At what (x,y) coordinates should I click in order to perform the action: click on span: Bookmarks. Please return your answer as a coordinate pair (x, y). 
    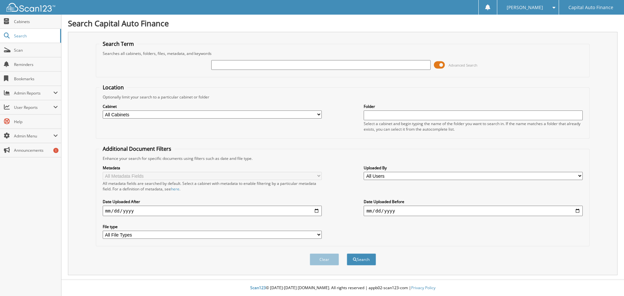
    Looking at the image, I should click on (36, 79).